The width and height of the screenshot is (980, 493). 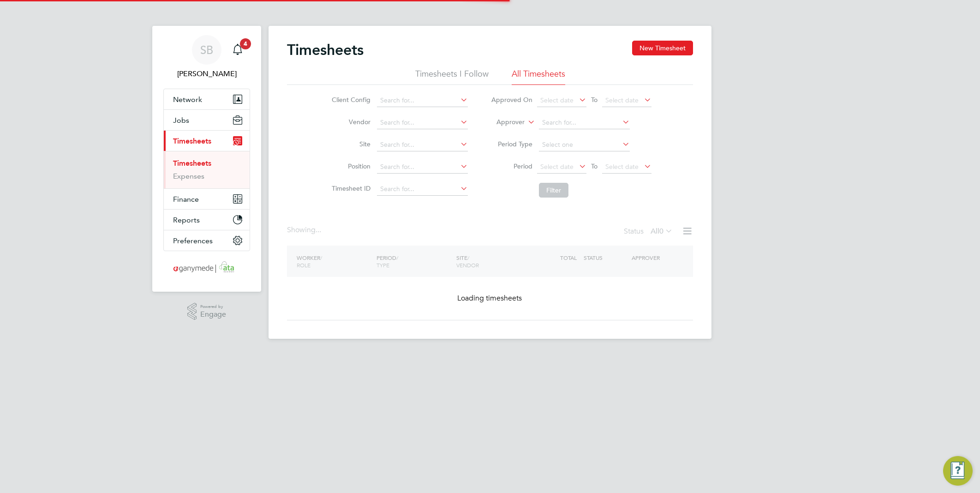 What do you see at coordinates (207, 141) in the screenshot?
I see `button: Timesheets` at bounding box center [207, 141].